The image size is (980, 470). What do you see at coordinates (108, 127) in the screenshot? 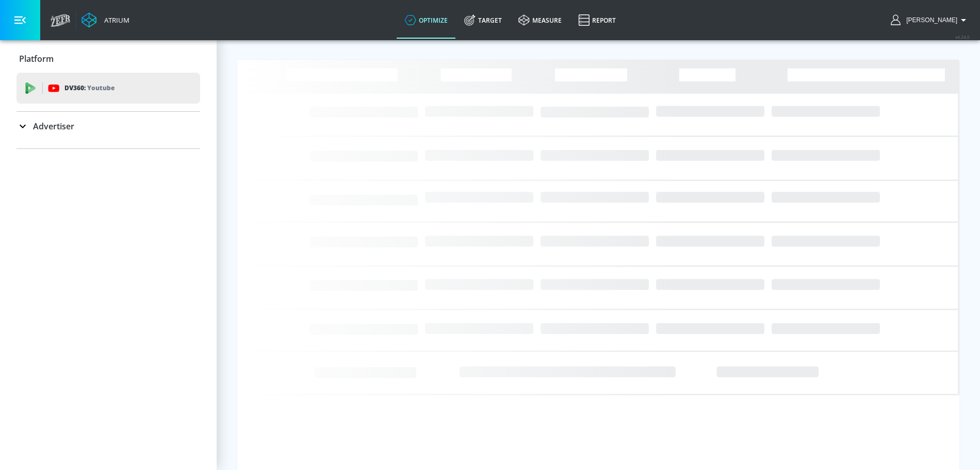
I see `div: Advertiser` at bounding box center [108, 127].